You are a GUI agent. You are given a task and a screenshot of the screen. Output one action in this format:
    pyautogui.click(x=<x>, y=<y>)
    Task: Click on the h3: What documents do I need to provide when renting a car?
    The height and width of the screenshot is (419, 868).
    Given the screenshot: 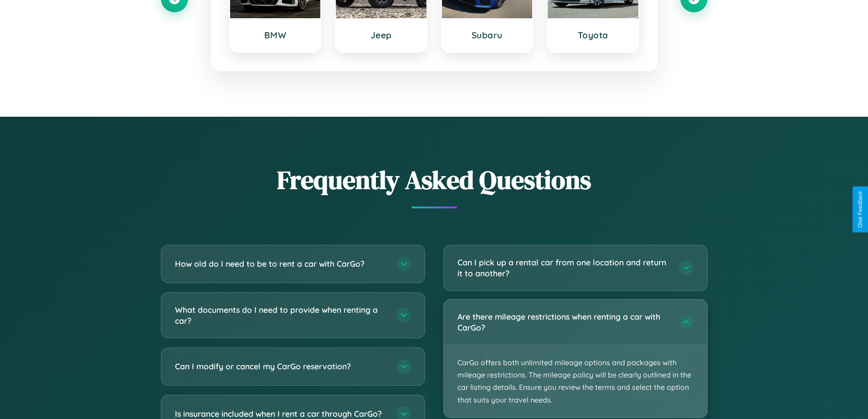 What is the action you would take?
    pyautogui.click(x=281, y=315)
    